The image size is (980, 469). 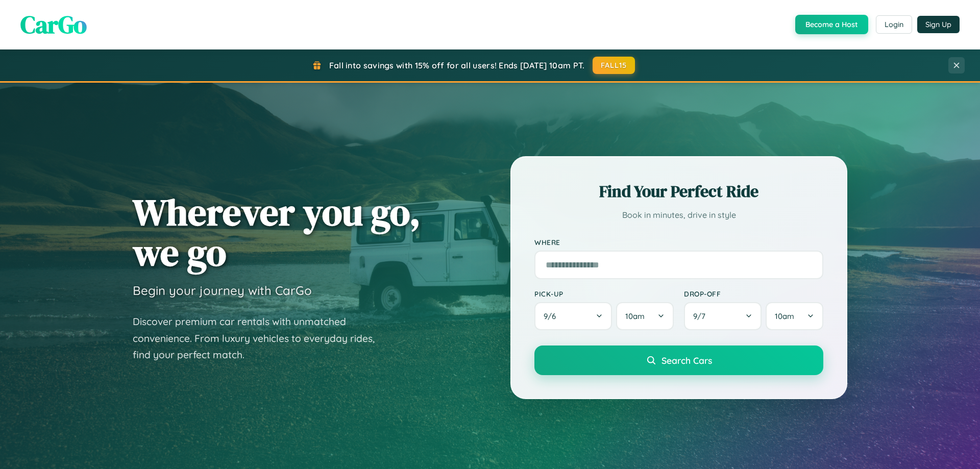 What do you see at coordinates (678, 215) in the screenshot?
I see `p: Book in minutes, drive in style` at bounding box center [678, 215].